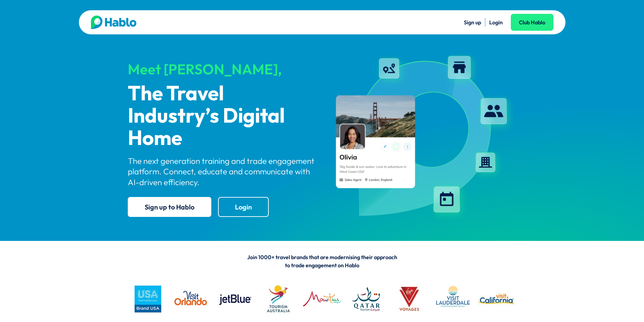 The width and height of the screenshot is (644, 322). Describe the element at coordinates (532, 22) in the screenshot. I see `a: Club Hablo` at that location.